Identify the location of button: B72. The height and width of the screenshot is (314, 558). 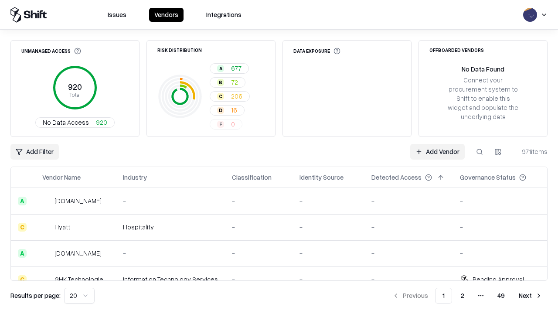
(228, 82).